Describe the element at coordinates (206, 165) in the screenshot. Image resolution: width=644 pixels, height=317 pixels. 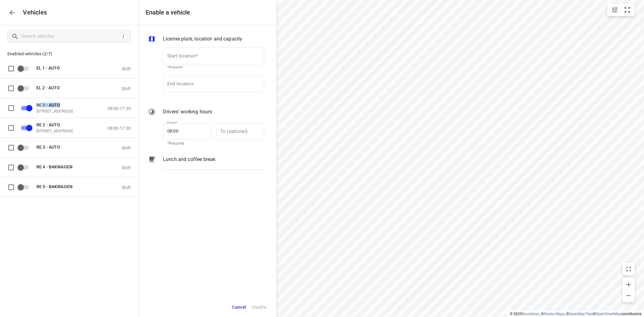
I see `div: Lunch and coffee break` at that location.